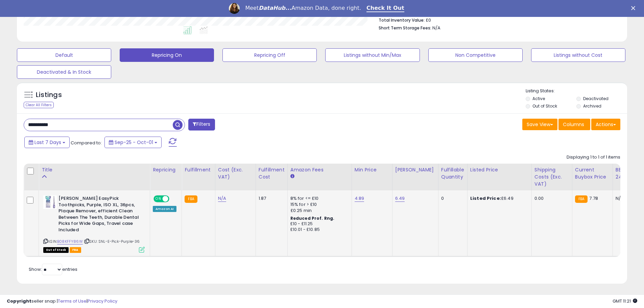  I want to click on label: Active, so click(539, 98).